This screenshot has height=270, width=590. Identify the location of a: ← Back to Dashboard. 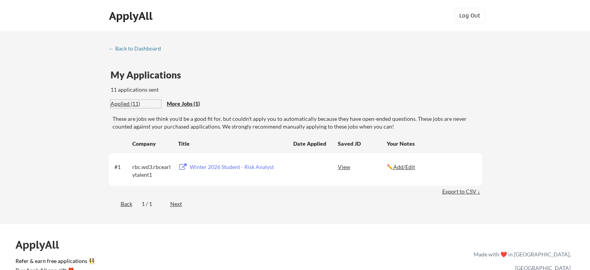
(138, 49).